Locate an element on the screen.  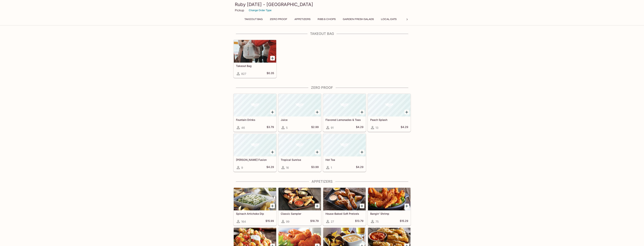
button: Add Bangin' Shrimp is located at coordinates (407, 206).